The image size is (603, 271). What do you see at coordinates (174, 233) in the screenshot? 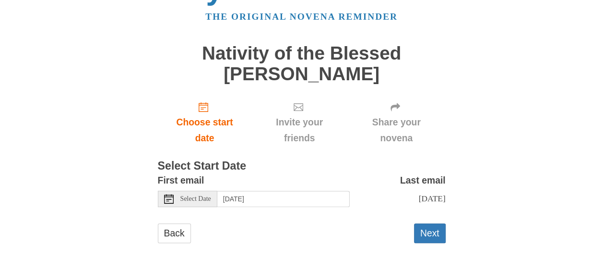
I see `a: Back` at bounding box center [174, 233].